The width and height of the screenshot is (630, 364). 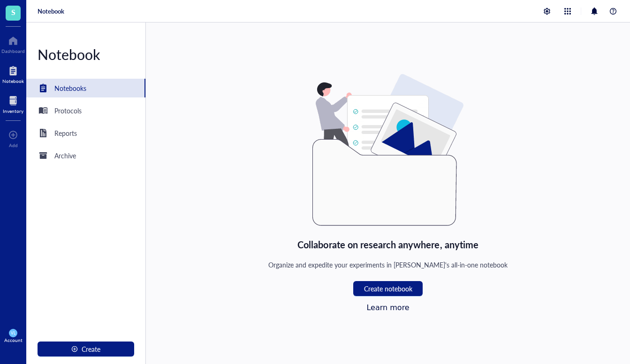 What do you see at coordinates (86, 349) in the screenshot?
I see `button: Create` at bounding box center [86, 349].